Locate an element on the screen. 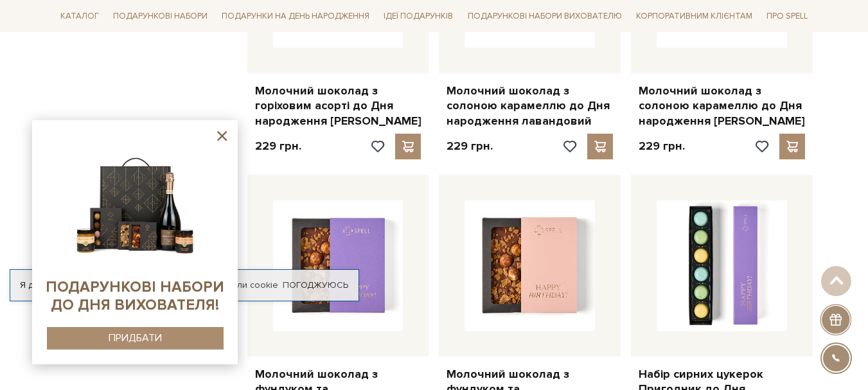 The height and width of the screenshot is (390, 868). a: Про Spell is located at coordinates (787, 16).